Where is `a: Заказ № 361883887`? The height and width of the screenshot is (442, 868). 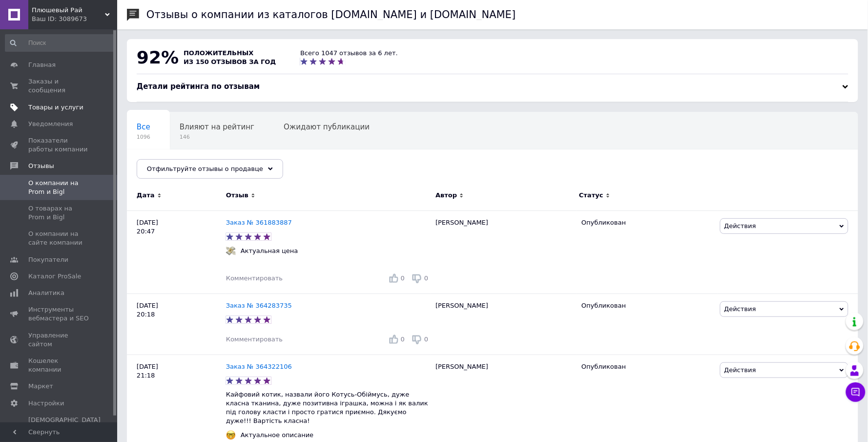 a: Заказ № 361883887 is located at coordinates (258, 222).